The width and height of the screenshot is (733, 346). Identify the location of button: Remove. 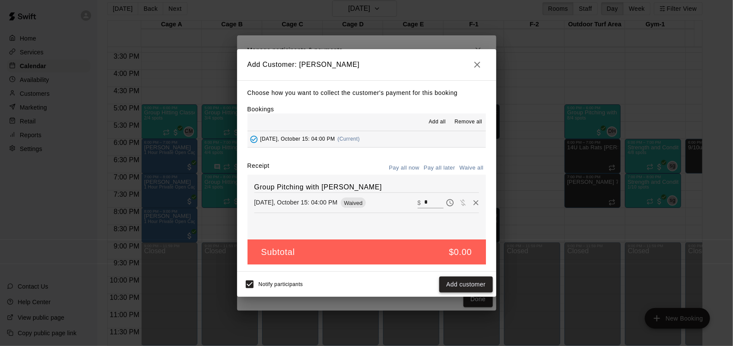
(476, 203).